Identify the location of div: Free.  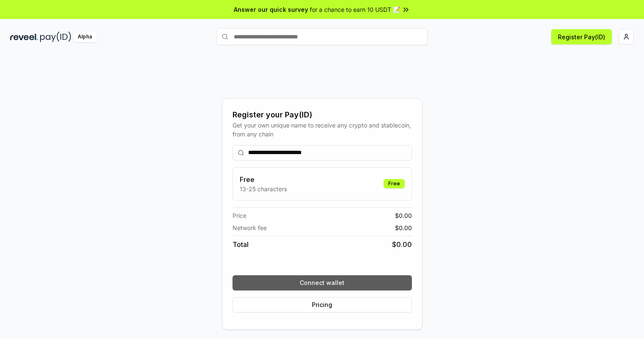
(394, 184).